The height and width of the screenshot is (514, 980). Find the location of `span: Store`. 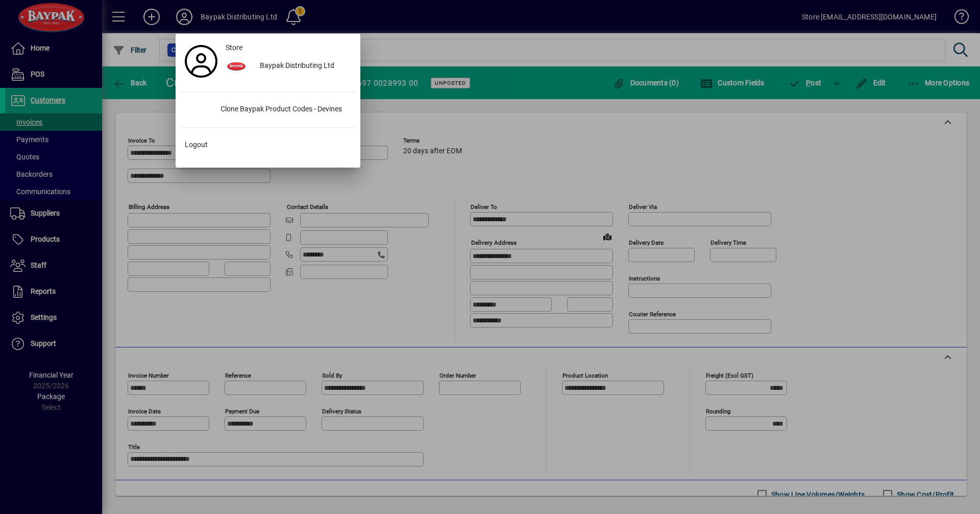

span: Store is located at coordinates (234, 47).